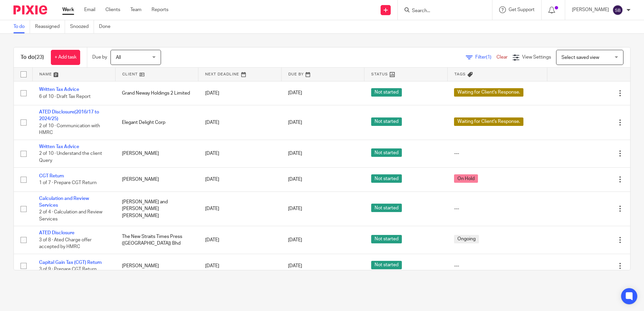  What do you see at coordinates (64, 202) in the screenshot?
I see `a: Calculation and Review Services` at bounding box center [64, 202].